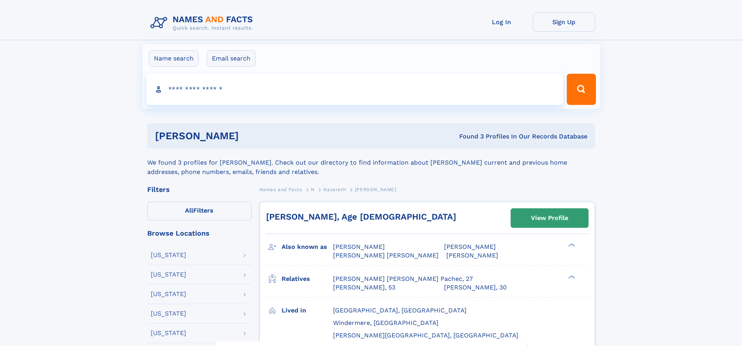 This screenshot has height=346, width=742. What do you see at coordinates (199, 211) in the screenshot?
I see `label: Filters` at bounding box center [199, 211].